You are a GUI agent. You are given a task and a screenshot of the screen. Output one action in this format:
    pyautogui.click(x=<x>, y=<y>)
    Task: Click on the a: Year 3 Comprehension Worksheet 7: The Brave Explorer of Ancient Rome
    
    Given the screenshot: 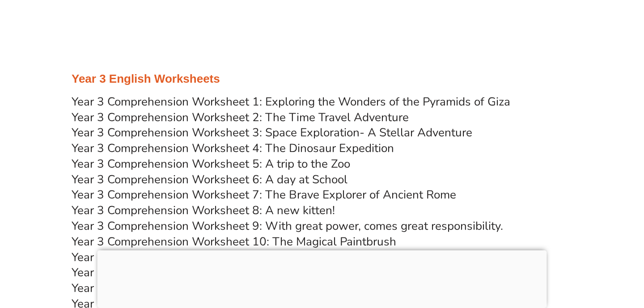 What is the action you would take?
    pyautogui.click(x=264, y=194)
    